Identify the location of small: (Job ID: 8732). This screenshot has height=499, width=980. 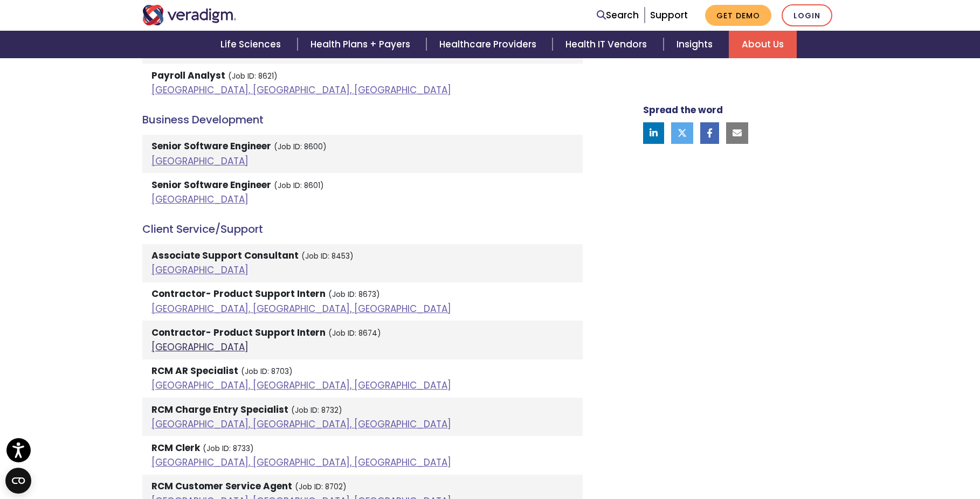
(316, 410).